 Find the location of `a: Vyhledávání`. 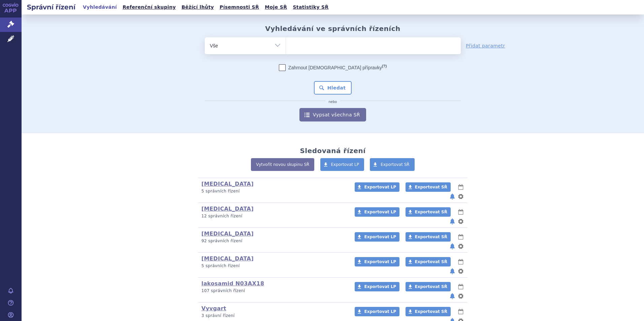

a: Vyhledávání is located at coordinates (100, 7).